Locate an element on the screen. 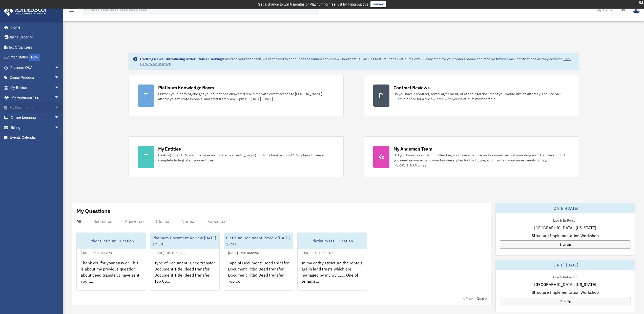 This screenshot has height=314, width=644. div: Looking for an EIN, want to make an update to an entity, or sign up for a bank account? Click her... is located at coordinates (246, 157).